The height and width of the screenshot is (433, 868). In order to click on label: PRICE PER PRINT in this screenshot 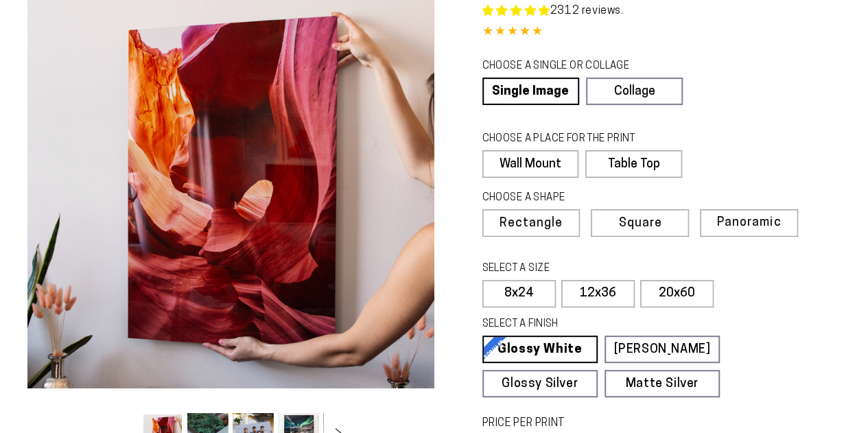, I will do `click(661, 424)`.